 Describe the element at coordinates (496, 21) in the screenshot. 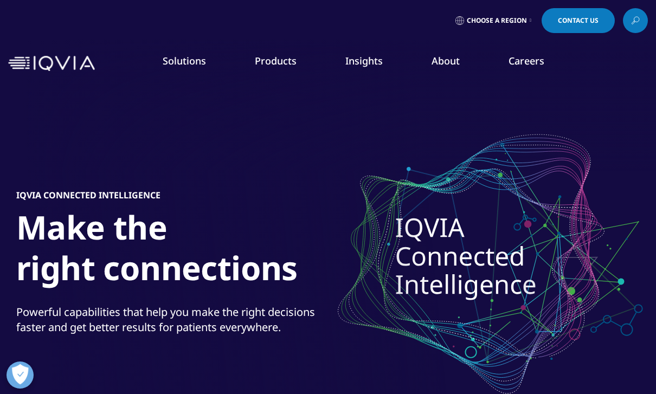

I see `span: Choose a Region` at that location.